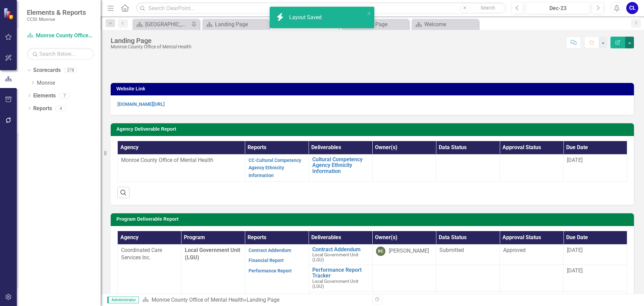 The height and width of the screenshot is (306, 644). Describe the element at coordinates (381, 252) in the screenshot. I see `div: RC` at that location.